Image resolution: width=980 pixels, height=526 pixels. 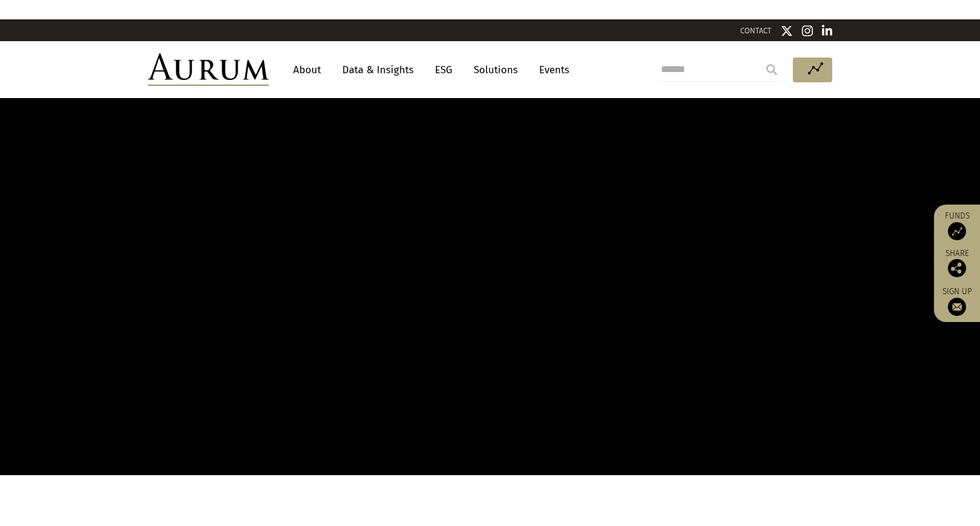 What do you see at coordinates (787, 31) in the screenshot?
I see `img: Twitter icon` at bounding box center [787, 31].